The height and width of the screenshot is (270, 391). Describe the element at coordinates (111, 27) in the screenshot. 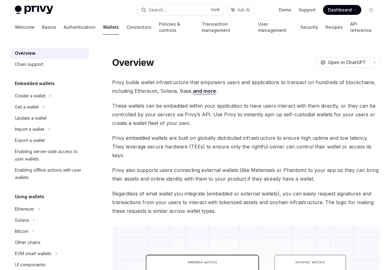

I see `a: Wallets` at that location.